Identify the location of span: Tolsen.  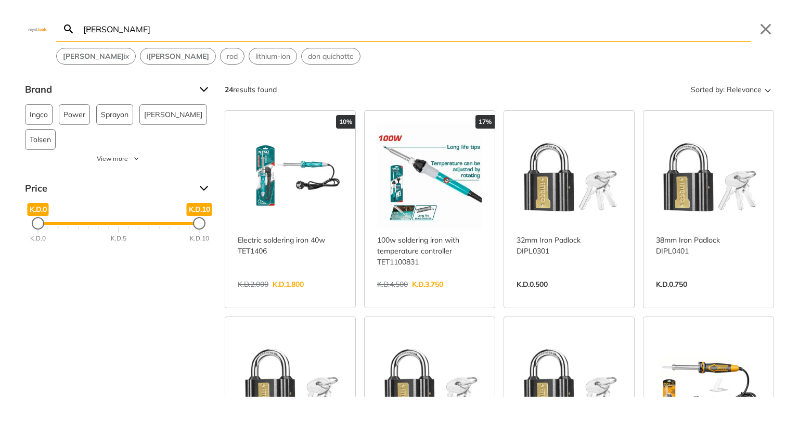
(40, 139).